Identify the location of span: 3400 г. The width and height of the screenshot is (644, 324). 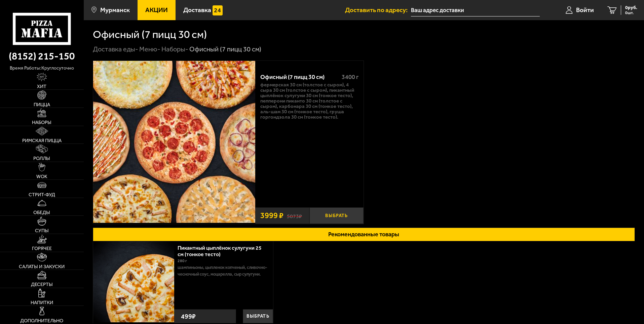
(350, 77).